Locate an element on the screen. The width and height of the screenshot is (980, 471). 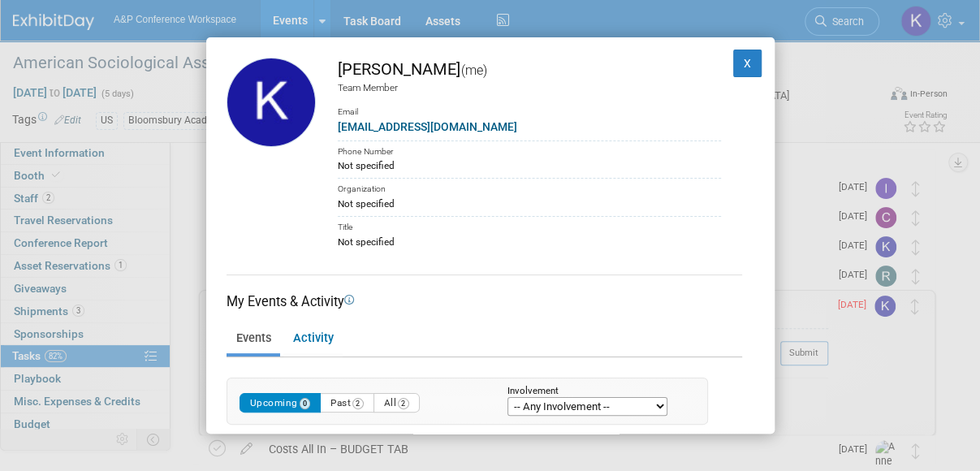
span: 0 is located at coordinates (306, 403).